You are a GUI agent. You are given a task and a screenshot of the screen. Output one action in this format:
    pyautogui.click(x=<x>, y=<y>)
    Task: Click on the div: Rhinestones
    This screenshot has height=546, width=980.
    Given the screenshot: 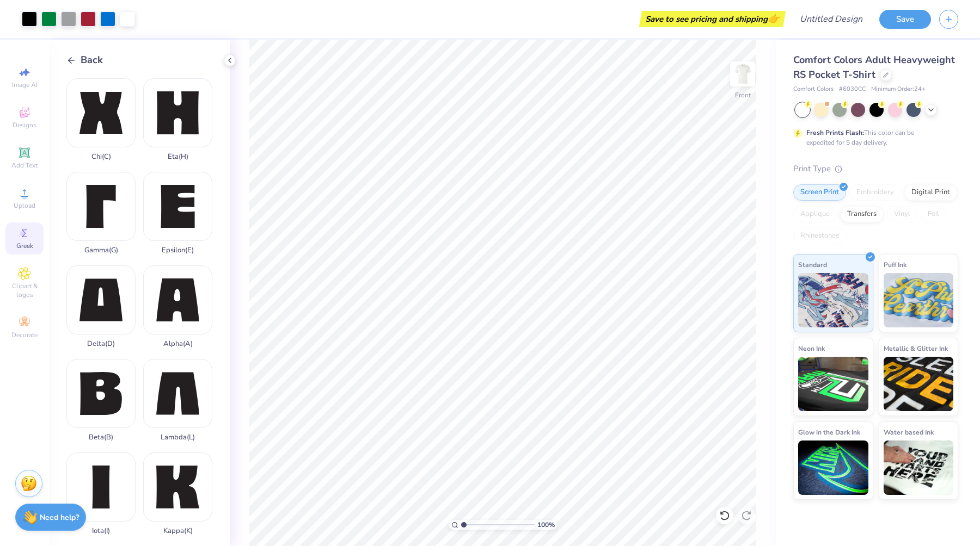 What is the action you would take?
    pyautogui.click(x=819, y=236)
    